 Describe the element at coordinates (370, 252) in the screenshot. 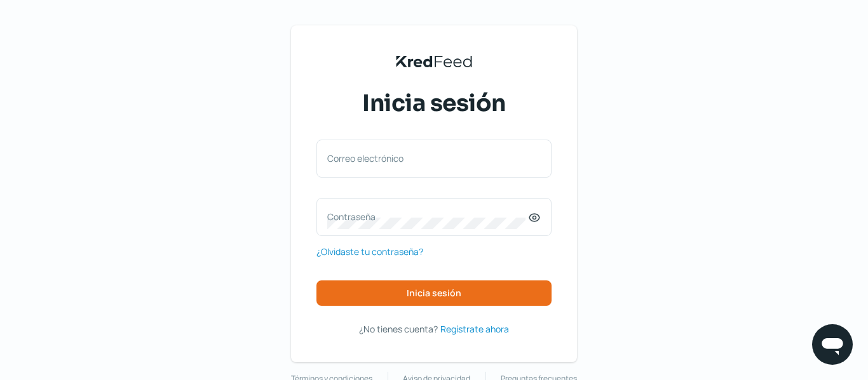

I see `a: ¿Olvidaste tu contraseña?` at that location.